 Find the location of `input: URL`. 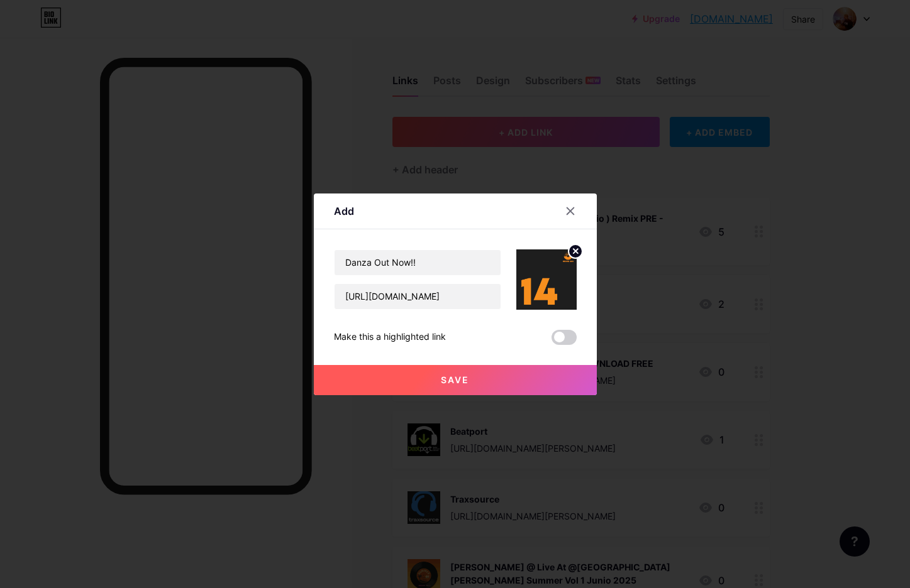

input: URL is located at coordinates (418, 296).